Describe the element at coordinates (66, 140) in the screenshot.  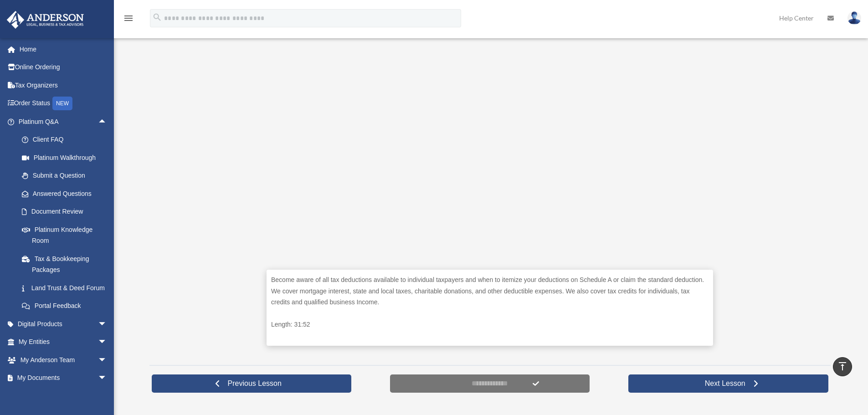
I see `a: Client FAQ` at that location.